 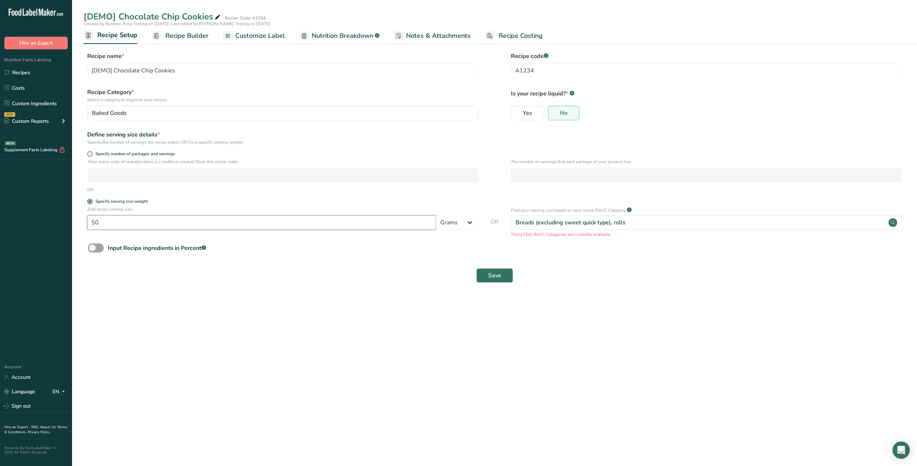 What do you see at coordinates (10, 115) in the screenshot?
I see `div: NEW` at bounding box center [10, 115].